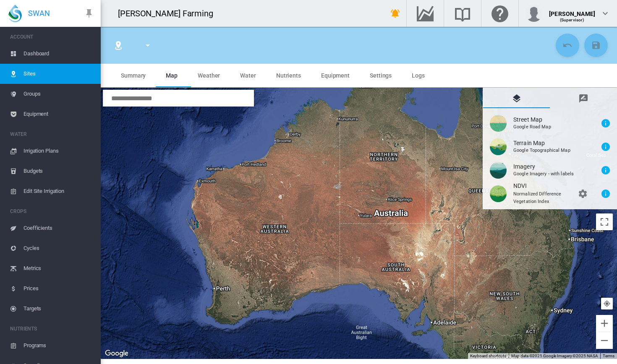  Describe the element at coordinates (117, 353) in the screenshot. I see `a: Open this area in Google Maps (opens a new window)` at that location.